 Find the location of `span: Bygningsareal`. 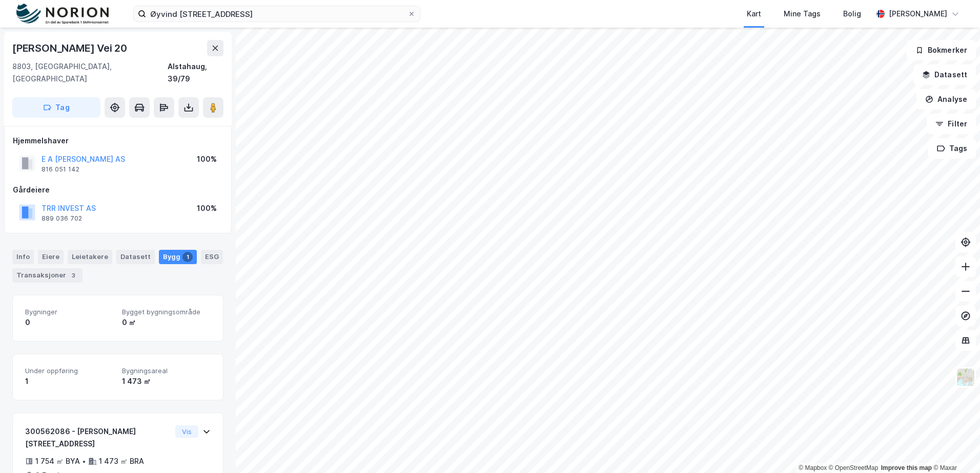

span: Bygningsareal is located at coordinates (166, 370).